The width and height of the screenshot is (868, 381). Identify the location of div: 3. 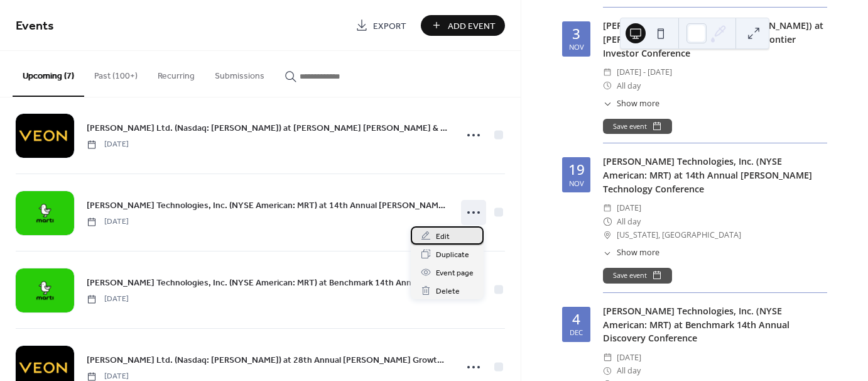
(576, 34).